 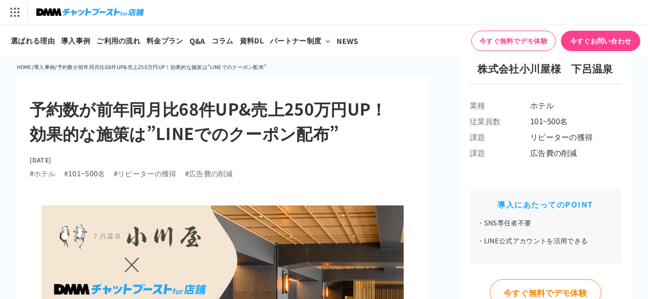 What do you see at coordinates (251, 40) in the screenshot?
I see `a: 資料DL` at bounding box center [251, 40].